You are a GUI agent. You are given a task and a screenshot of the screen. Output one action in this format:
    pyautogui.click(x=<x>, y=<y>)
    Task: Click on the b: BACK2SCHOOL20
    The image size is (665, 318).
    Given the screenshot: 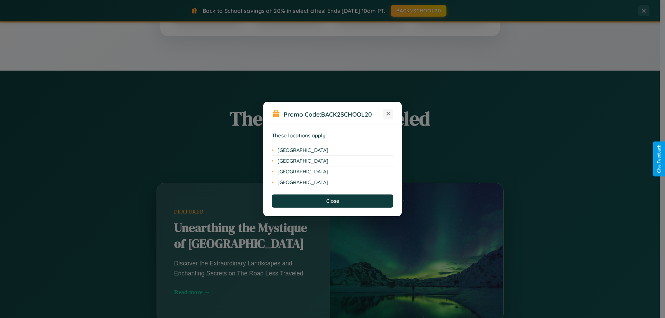 What is the action you would take?
    pyautogui.click(x=346, y=114)
    